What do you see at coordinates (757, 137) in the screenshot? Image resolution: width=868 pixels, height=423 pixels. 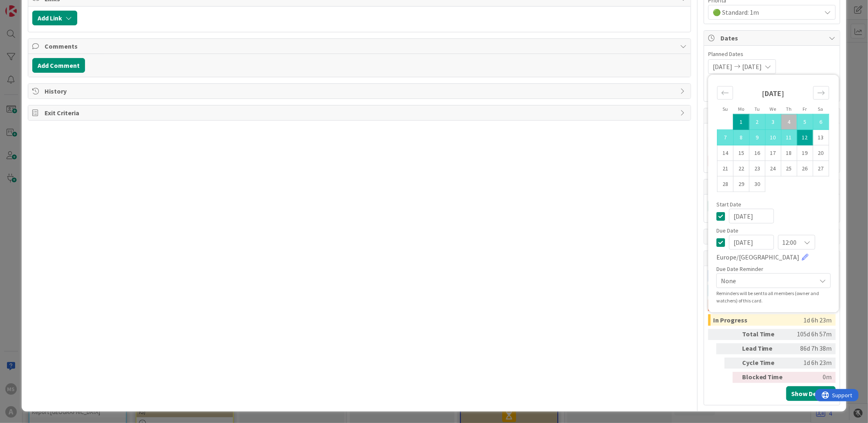 I see `td: Selected. Tuesday, 09/Sep/2025 12:00` at bounding box center [757, 137].